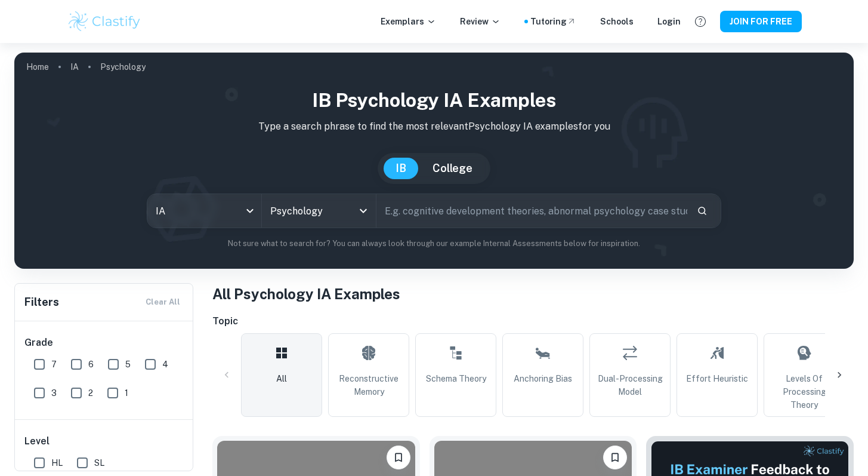 Image resolution: width=868 pixels, height=476 pixels. I want to click on input: E.g. cognitive development theories, abnormal psychology case studies, social psychology experime..., so click(531, 211).